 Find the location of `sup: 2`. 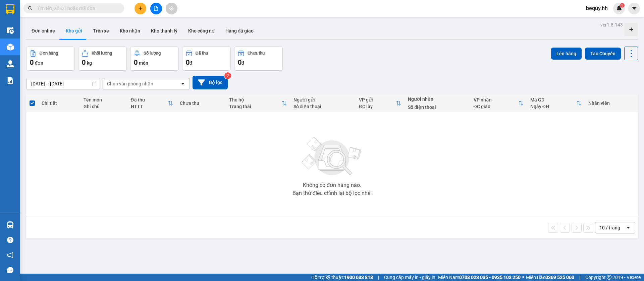

sup: 2 is located at coordinates (227, 76).